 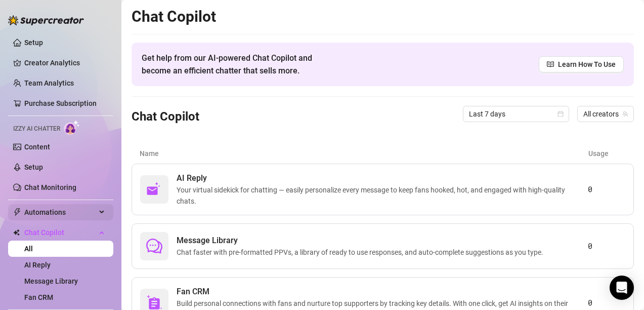 What do you see at coordinates (16, 232) in the screenshot?
I see `img: Chat Copilot` at bounding box center [16, 232].